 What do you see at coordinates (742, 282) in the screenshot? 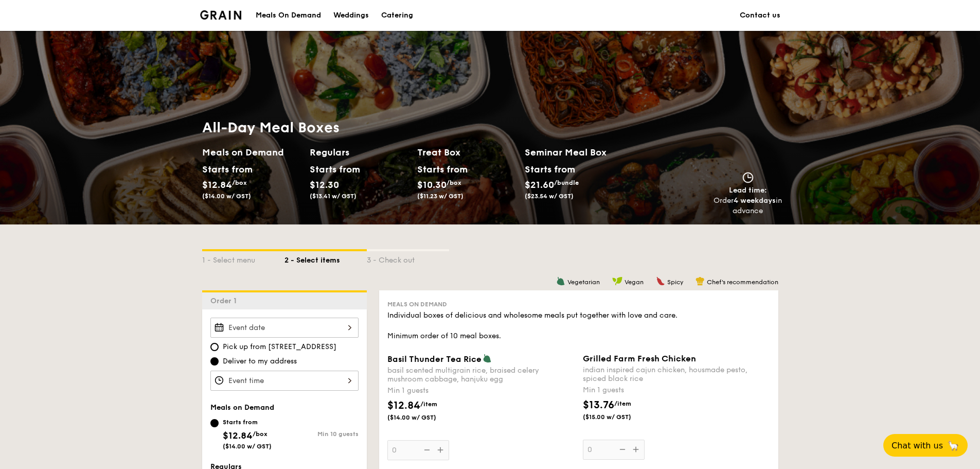
I see `span: Chef's recommendation` at bounding box center [742, 282].